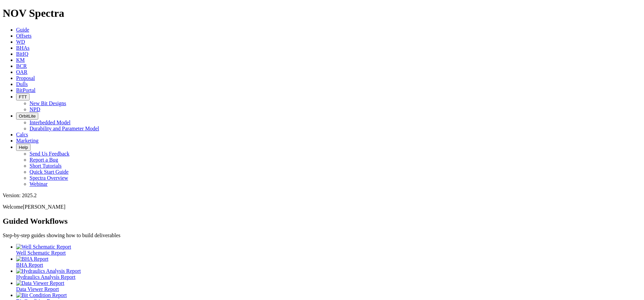 The width and height of the screenshot is (644, 300). Describe the element at coordinates (22, 54) in the screenshot. I see `span: BitIQ` at that location.